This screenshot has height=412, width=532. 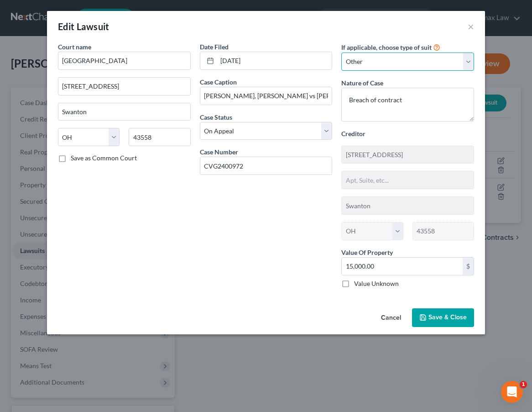 I want to click on span: Edit, so click(x=66, y=27).